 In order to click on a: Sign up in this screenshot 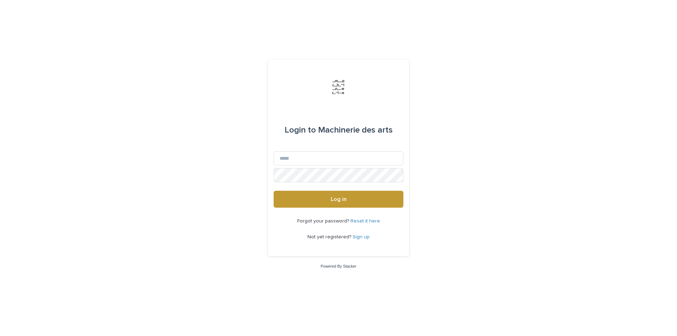, I will do `click(361, 237)`.